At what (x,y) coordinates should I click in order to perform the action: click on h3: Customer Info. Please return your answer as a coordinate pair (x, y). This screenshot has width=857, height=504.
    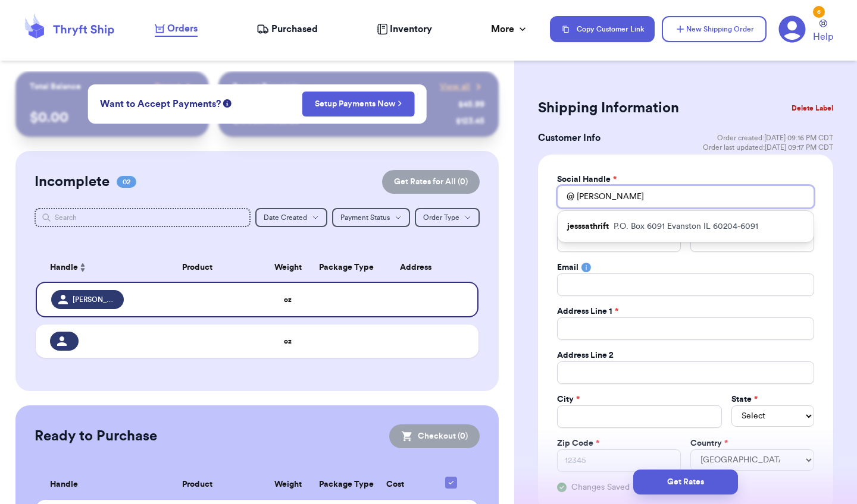
    Looking at the image, I should click on (569, 138).